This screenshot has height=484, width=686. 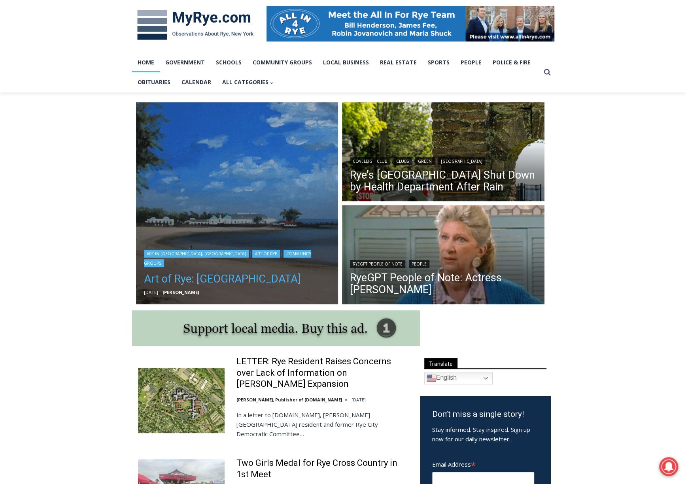 What do you see at coordinates (185, 62) in the screenshot?
I see `a: Government` at bounding box center [185, 62].